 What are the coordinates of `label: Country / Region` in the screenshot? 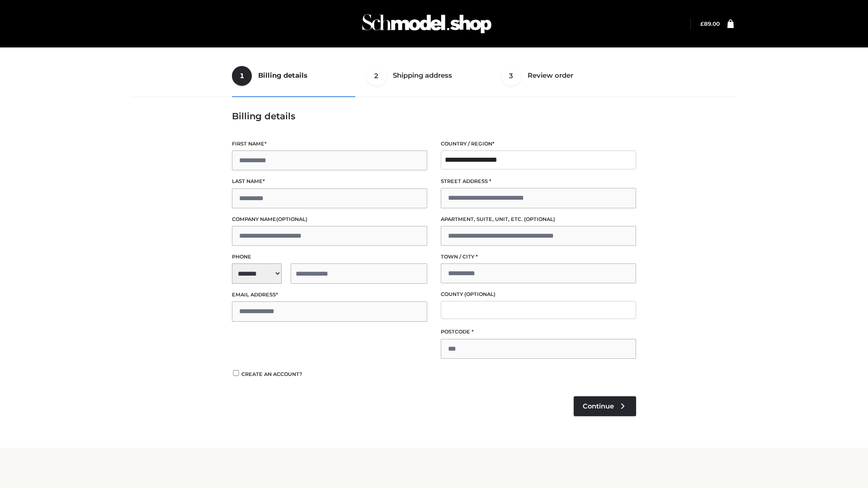 It's located at (538, 144).